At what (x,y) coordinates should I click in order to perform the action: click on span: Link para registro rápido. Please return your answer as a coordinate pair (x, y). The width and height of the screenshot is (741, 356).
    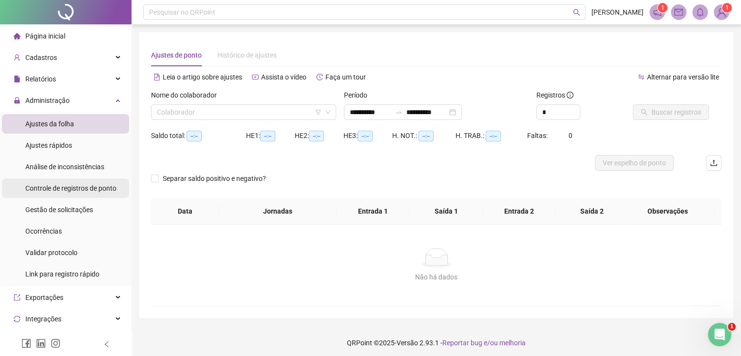
    Looking at the image, I should click on (62, 274).